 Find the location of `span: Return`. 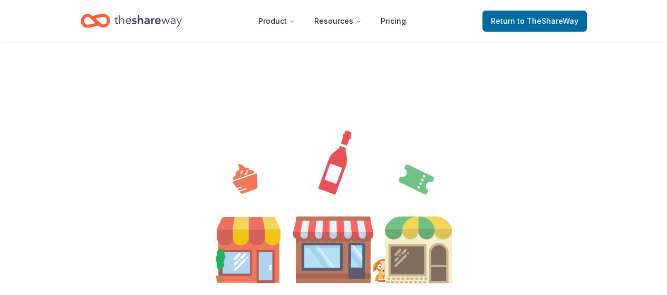

span: Return is located at coordinates (534, 21).